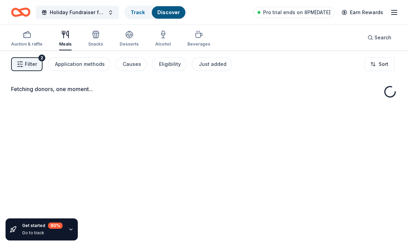 Image resolution: width=408 pixels, height=246 pixels. I want to click on div: Eligibility, so click(170, 64).